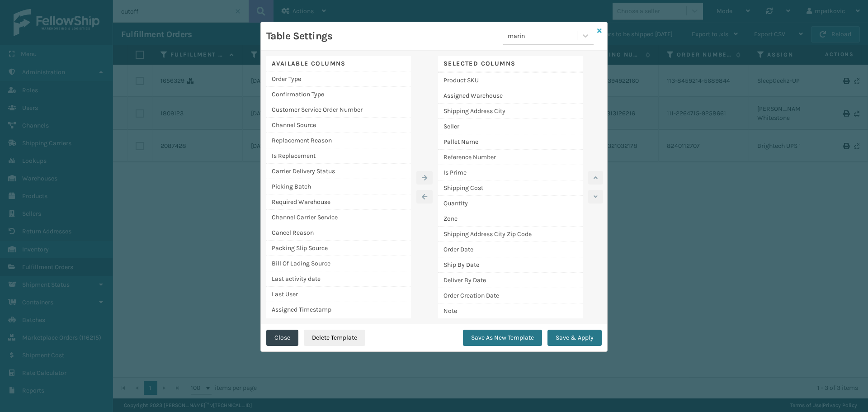  Describe the element at coordinates (511, 280) in the screenshot. I see `div: Deliver By Date` at that location.